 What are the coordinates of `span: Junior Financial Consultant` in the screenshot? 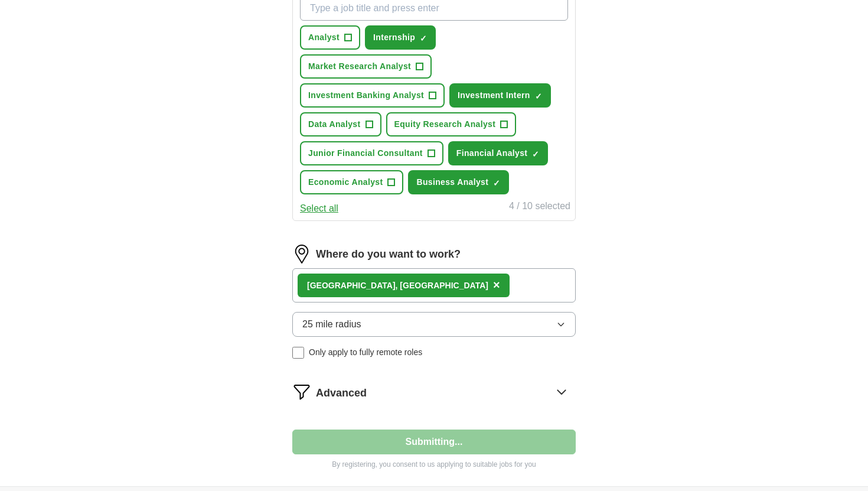 It's located at (366, 153).